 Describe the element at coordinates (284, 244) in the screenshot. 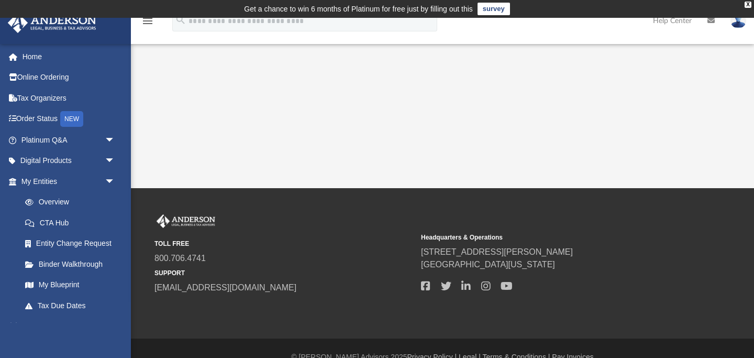

I see `small: TOLL FREE` at that location.